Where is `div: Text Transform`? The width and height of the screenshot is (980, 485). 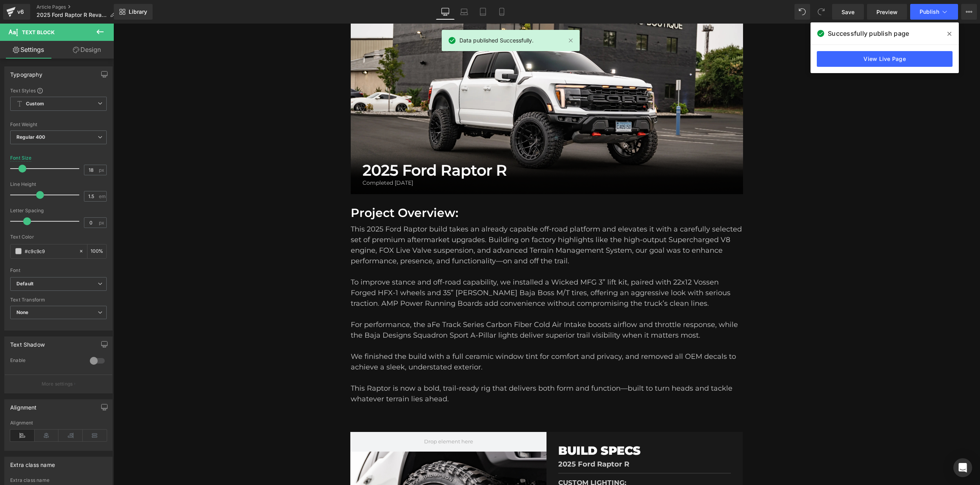 div: Text Transform is located at coordinates (58, 300).